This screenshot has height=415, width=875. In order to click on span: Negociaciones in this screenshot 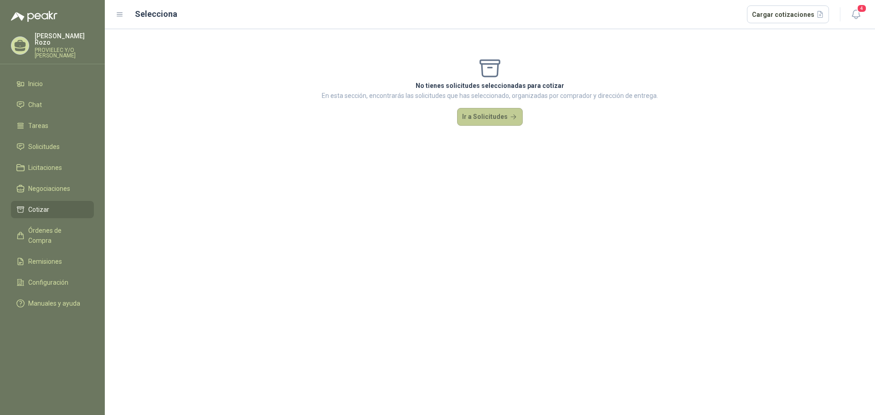, I will do `click(49, 189)`.